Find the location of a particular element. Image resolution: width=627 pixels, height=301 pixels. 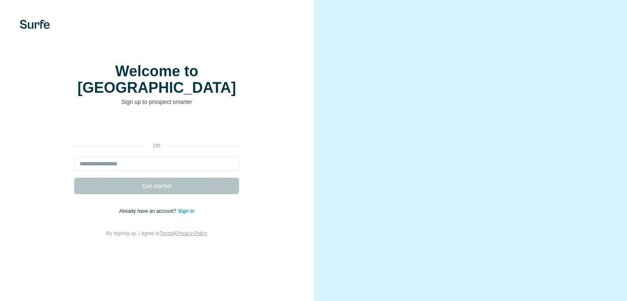

a: Terms is located at coordinates (166, 234).